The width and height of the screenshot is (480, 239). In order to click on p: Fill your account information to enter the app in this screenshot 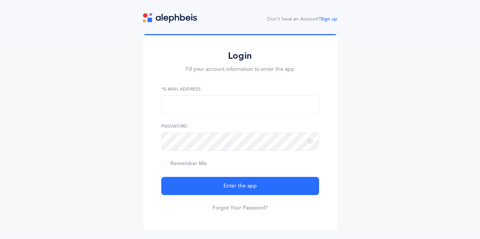, I will do `click(240, 69)`.